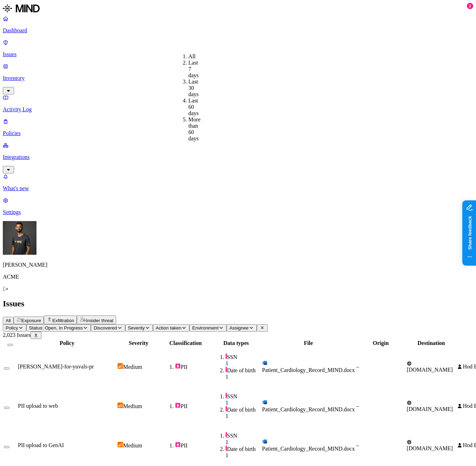 The image size is (476, 466). Describe the element at coordinates (56, 327) in the screenshot. I see `span: Status: Open, In Progress` at that location.